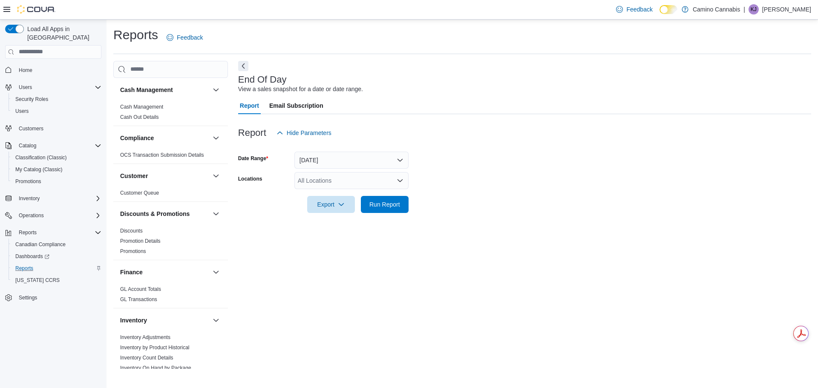 This screenshot has width=818, height=388. Describe the element at coordinates (57, 182) in the screenshot. I see `span: Promotions` at that location.